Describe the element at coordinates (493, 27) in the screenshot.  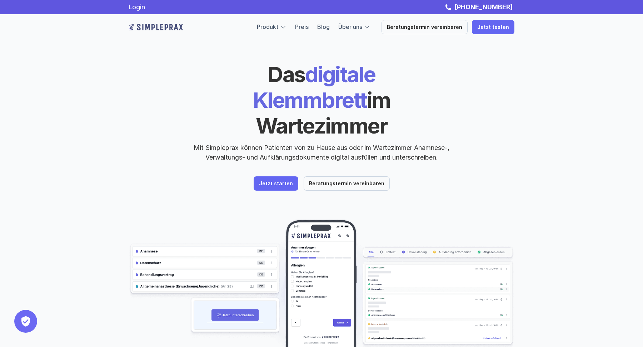
I see `p: Jetzt testen` at that location.